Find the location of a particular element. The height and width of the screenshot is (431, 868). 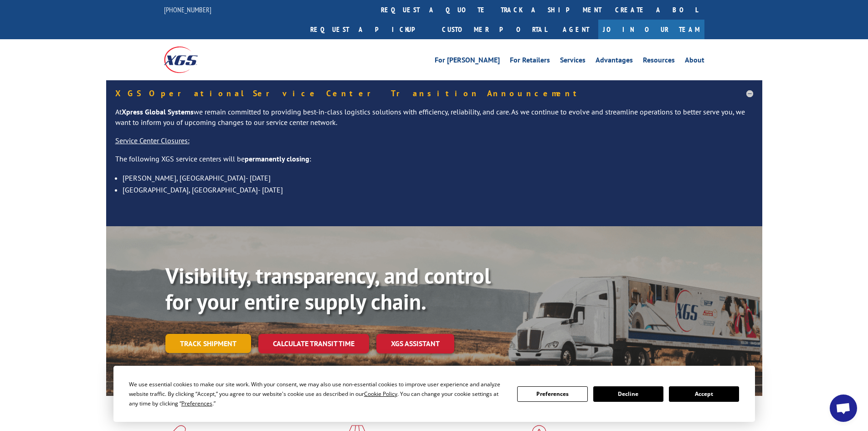

a: For Retailers is located at coordinates (530, 61).